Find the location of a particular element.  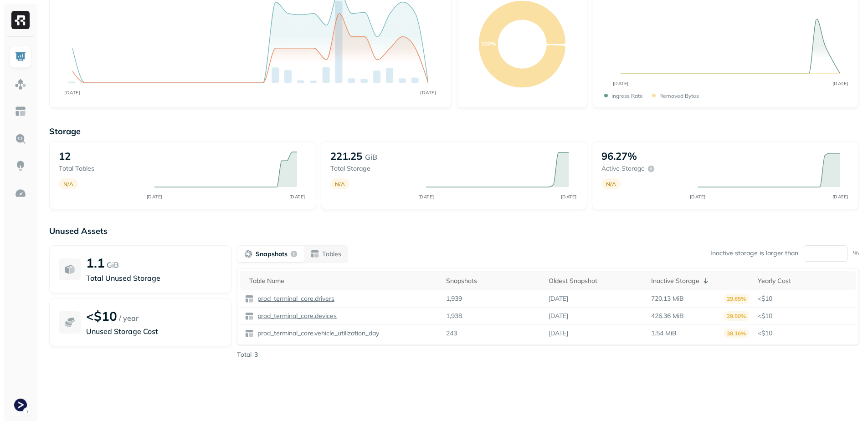

p: 12 is located at coordinates (65, 156).